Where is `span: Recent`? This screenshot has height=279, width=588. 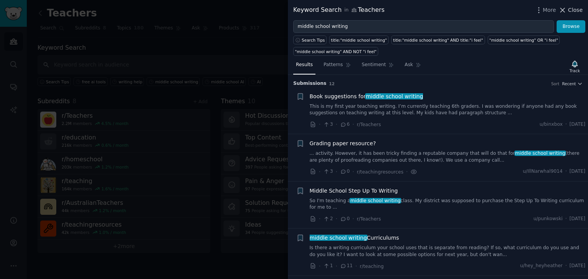
span: Recent is located at coordinates (569, 84).